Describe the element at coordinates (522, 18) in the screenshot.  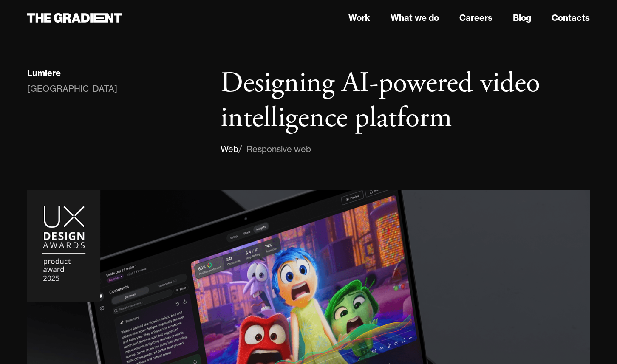
I see `a: Blog` at that location.